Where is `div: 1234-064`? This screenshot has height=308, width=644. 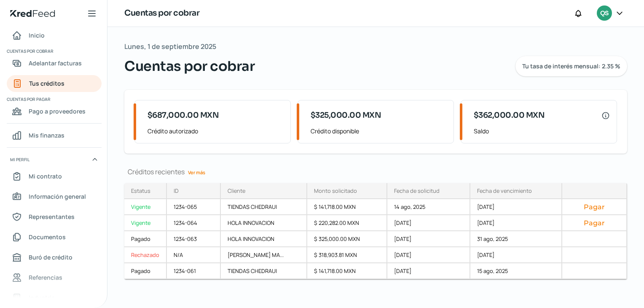 div: 1234-064 is located at coordinates (194, 223).